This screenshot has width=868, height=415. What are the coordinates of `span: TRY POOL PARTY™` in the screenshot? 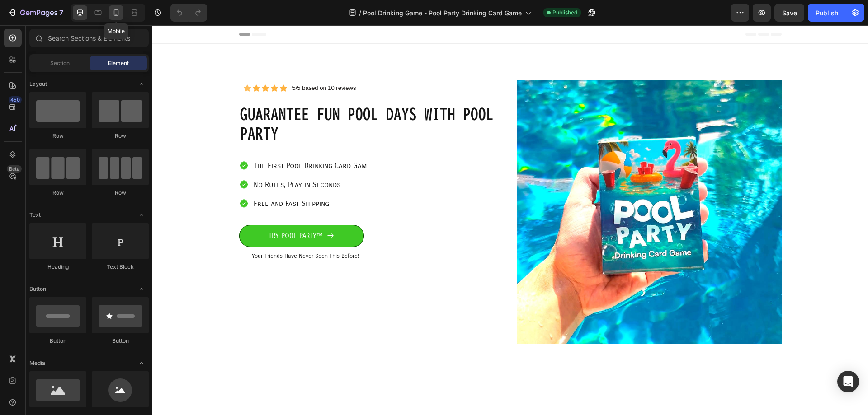 It's located at (143, 211).